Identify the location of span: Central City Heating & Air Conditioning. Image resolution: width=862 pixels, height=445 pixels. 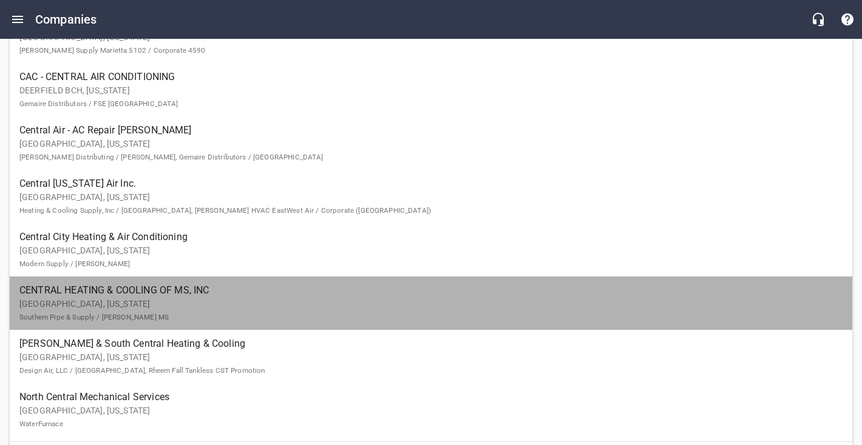
(421, 237).